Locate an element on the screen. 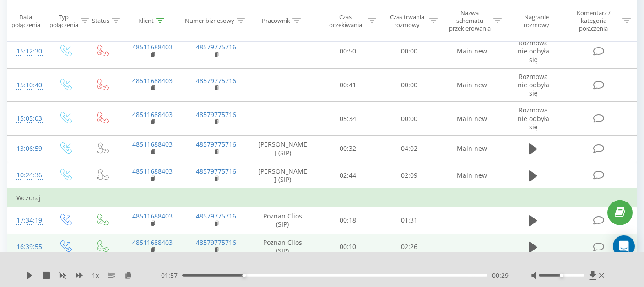  td: 00:10 is located at coordinates (347, 246).